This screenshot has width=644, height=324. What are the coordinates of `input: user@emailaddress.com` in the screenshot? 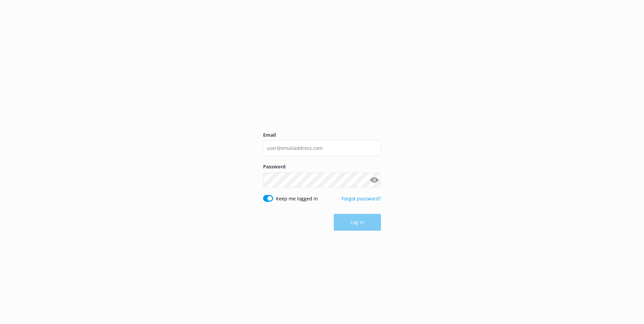 It's located at (322, 148).